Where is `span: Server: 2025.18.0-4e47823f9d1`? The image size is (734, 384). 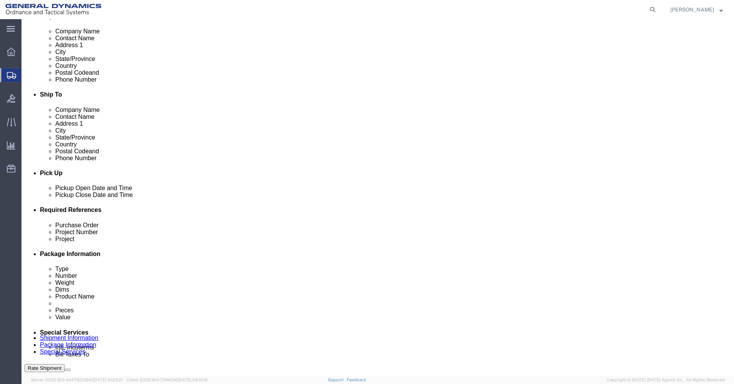
span: Server: 2025.18.0-4e47823f9d1 is located at coordinates (77, 380).